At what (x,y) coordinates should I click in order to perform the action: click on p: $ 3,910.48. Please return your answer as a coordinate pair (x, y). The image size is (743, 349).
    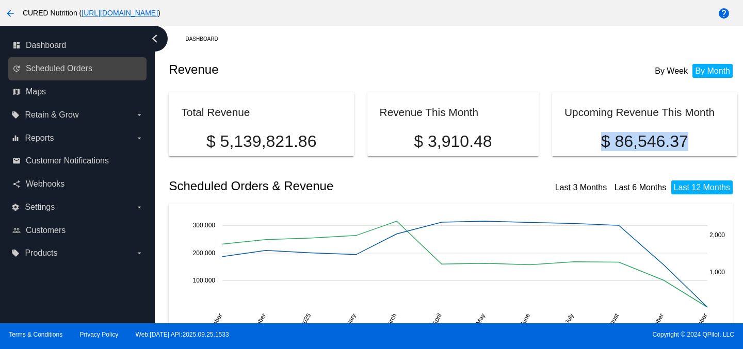
    Looking at the image, I should click on (453, 141).